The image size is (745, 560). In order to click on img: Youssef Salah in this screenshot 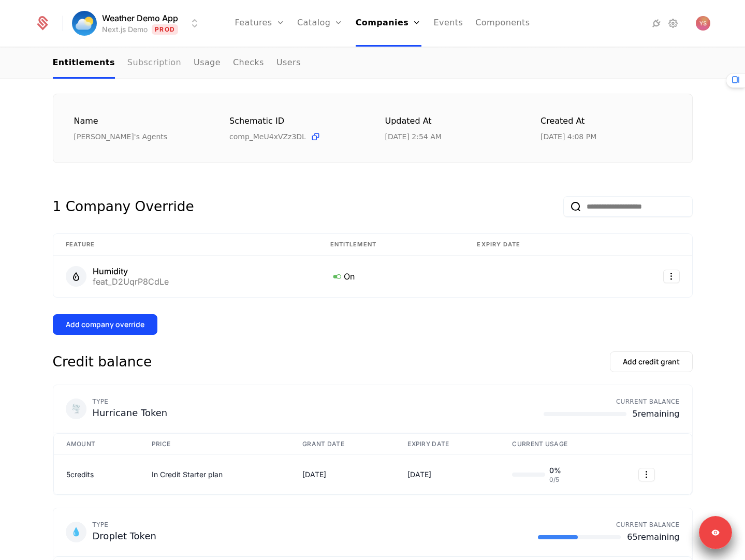, I will do `click(703, 24)`.